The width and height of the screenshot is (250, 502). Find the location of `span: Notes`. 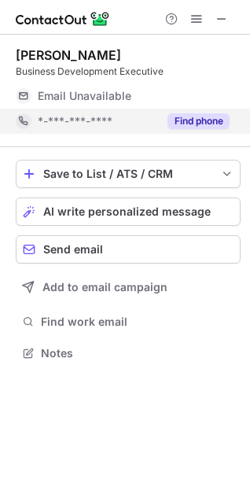

span: Notes is located at coordinates (138, 353).